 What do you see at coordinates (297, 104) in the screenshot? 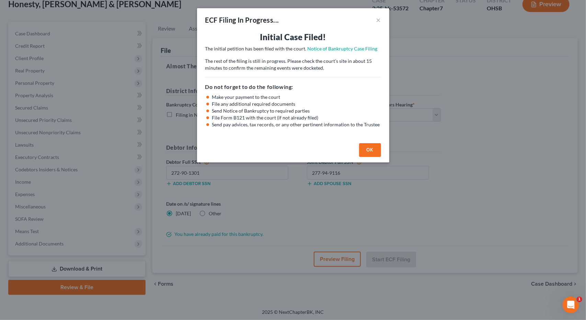
I see `li: File any additional required documents` at bounding box center [297, 104].